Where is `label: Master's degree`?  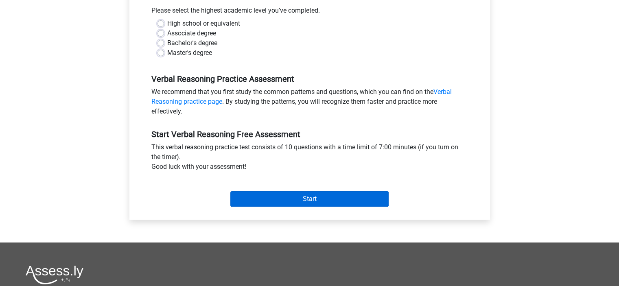 label: Master's degree is located at coordinates (190, 53).